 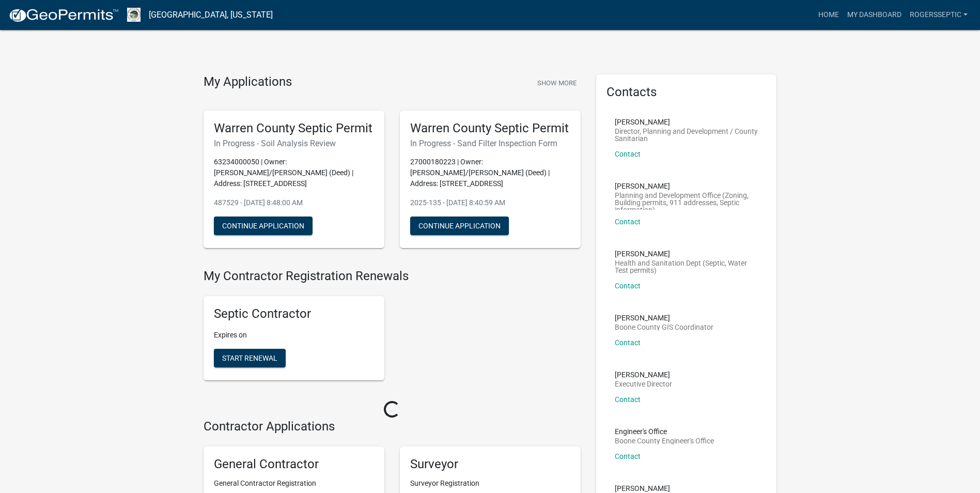 What do you see at coordinates (294, 464) in the screenshot?
I see `h5: General Contractor` at bounding box center [294, 464].